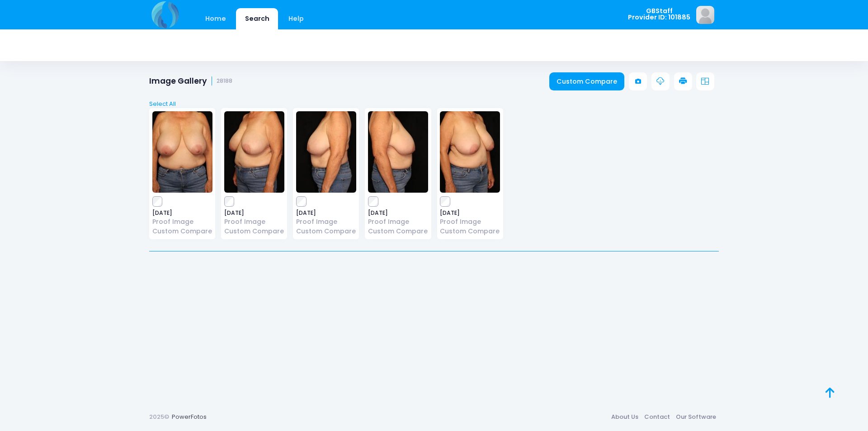 The height and width of the screenshot is (431, 868). I want to click on a: Search, so click(257, 18).